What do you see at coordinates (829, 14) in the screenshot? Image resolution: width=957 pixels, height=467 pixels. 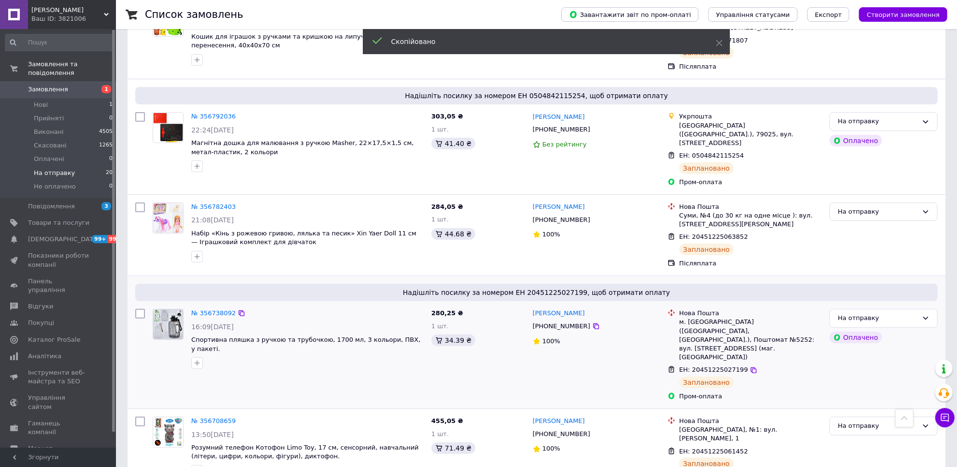 I see `span: Експорт` at bounding box center [829, 14].